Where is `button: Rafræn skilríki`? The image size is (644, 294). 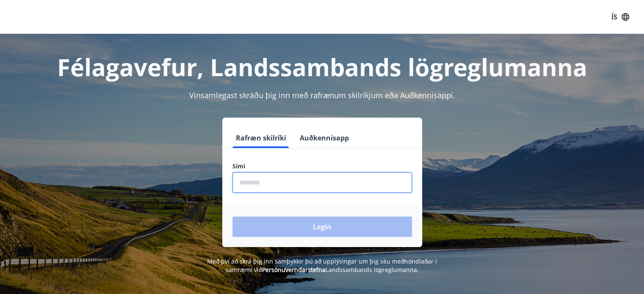
button: Rafræn skilríki is located at coordinates (261, 138).